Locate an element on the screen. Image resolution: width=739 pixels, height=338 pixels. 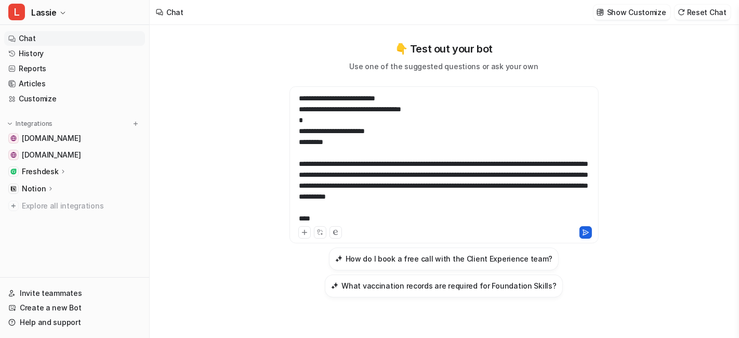
p: Show Customize is located at coordinates (636, 12).